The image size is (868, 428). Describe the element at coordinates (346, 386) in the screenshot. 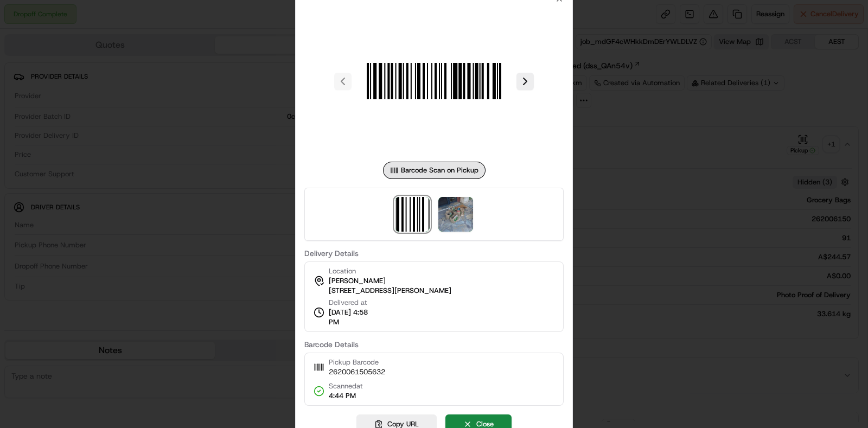

I see `span: Scanned at` at that location.